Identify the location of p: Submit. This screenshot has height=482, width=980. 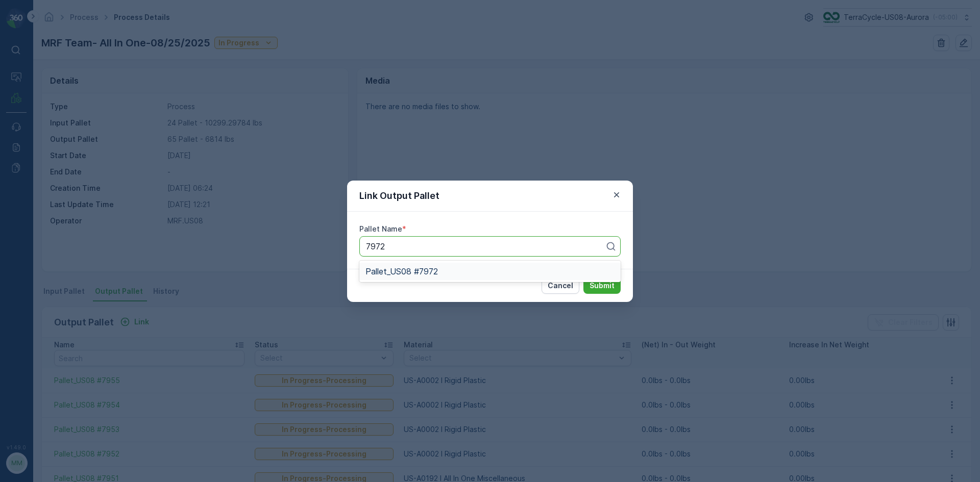
(601, 286).